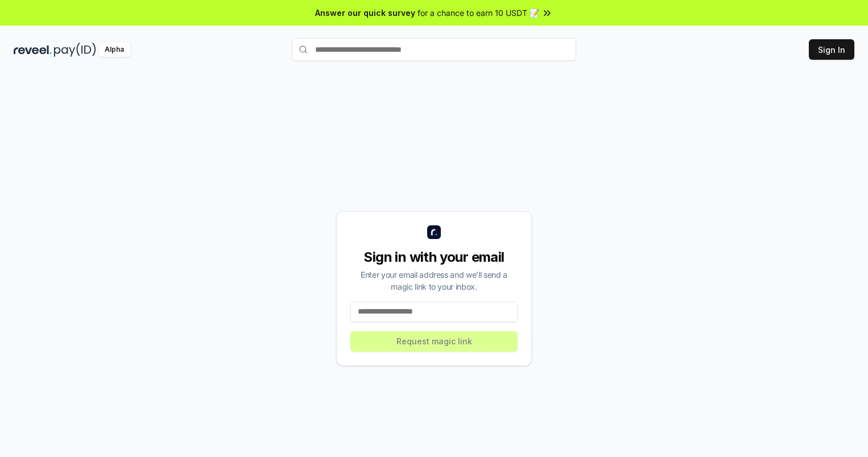  I want to click on img: logo_small, so click(434, 233).